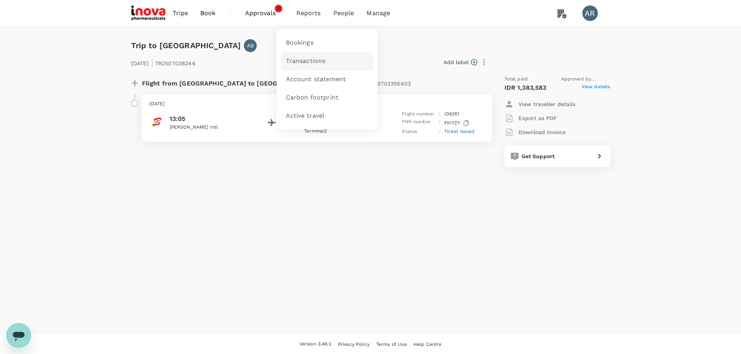 This screenshot has height=354, width=741. Describe the element at coordinates (308, 13) in the screenshot. I see `span: Reports` at that location.